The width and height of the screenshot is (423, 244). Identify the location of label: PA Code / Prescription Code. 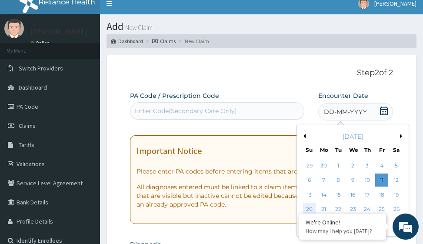
(174, 96).